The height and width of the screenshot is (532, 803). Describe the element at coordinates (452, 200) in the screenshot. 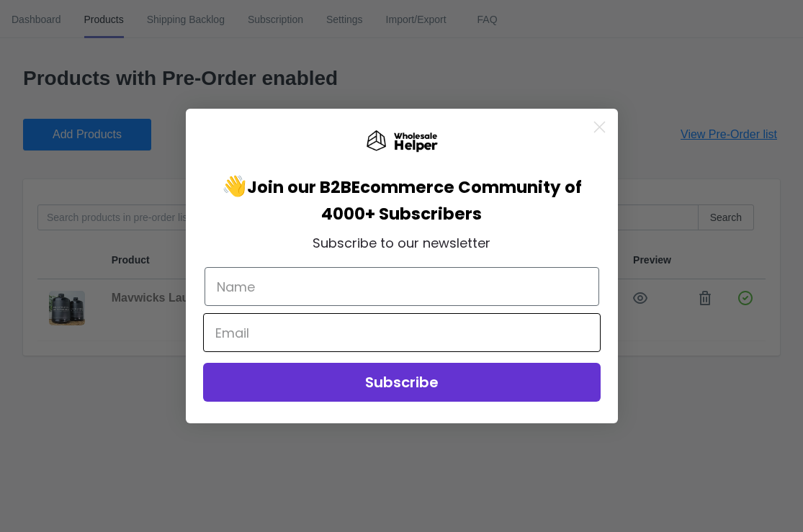

I see `span: Ecommerce Community of 4000+ Subscribers` at that location.